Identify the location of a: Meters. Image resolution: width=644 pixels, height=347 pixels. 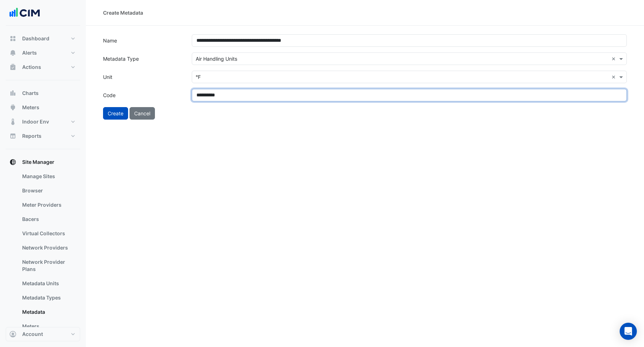
(48, 326).